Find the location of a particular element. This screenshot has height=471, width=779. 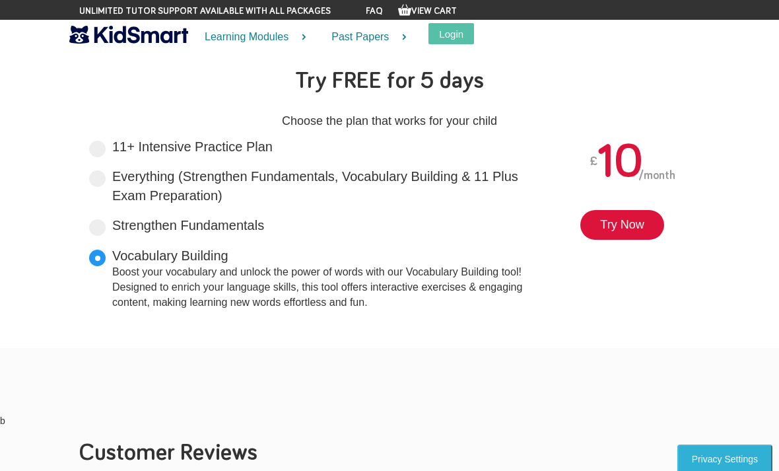

a: Try Now is located at coordinates (622, 225).